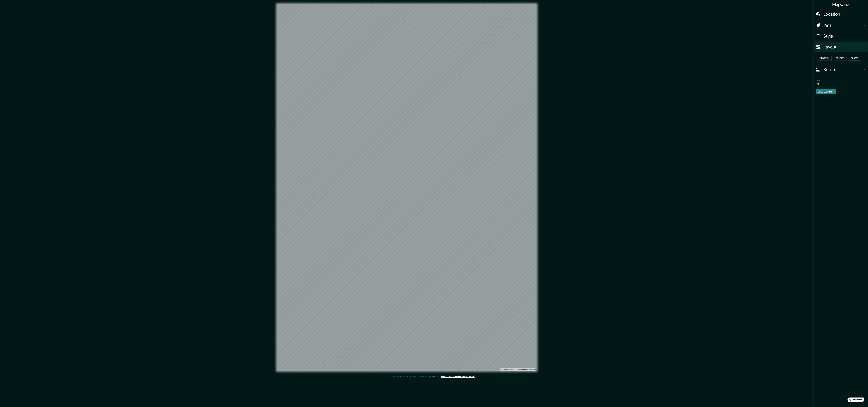 The image size is (868, 407). What do you see at coordinates (841, 70) in the screenshot?
I see `div: Border` at bounding box center [841, 70].